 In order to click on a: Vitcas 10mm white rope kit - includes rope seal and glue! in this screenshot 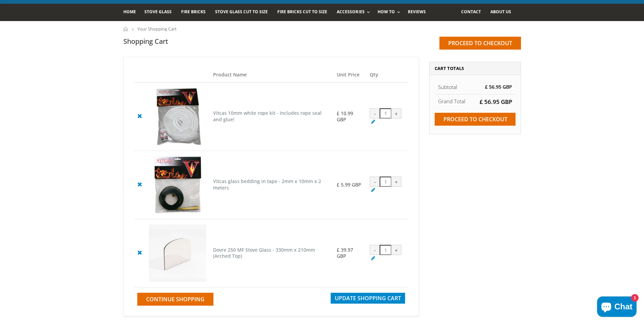, I will do `click(267, 116)`.